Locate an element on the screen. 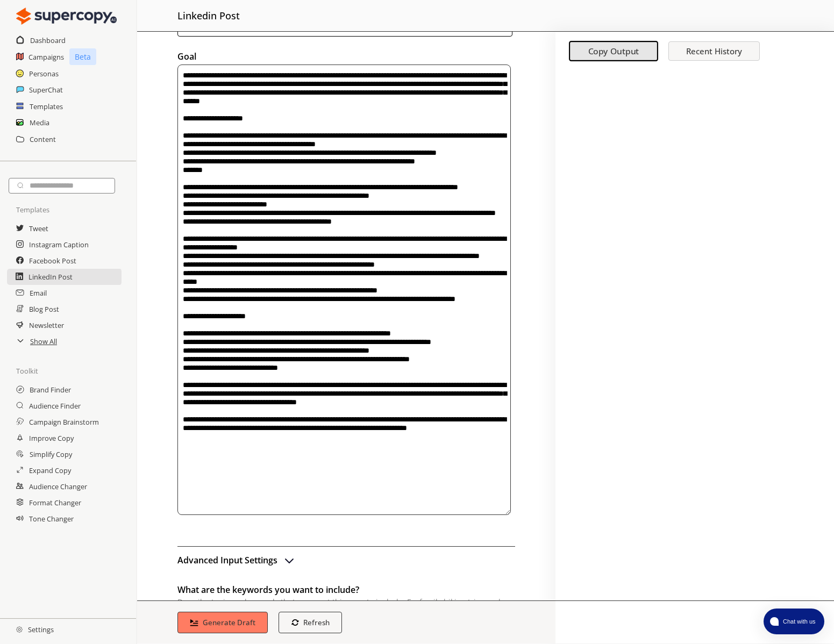 The height and width of the screenshot is (644, 834). a: Personas is located at coordinates (44, 74).